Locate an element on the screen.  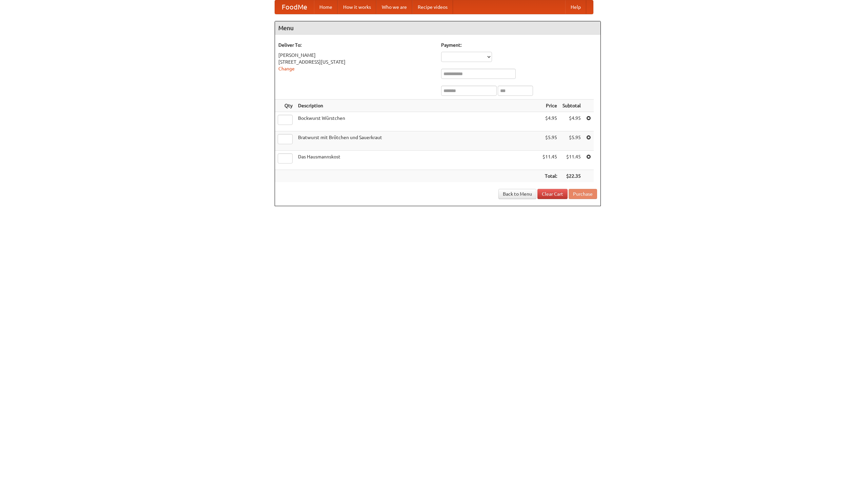
a: Who we are is located at coordinates (394, 7).